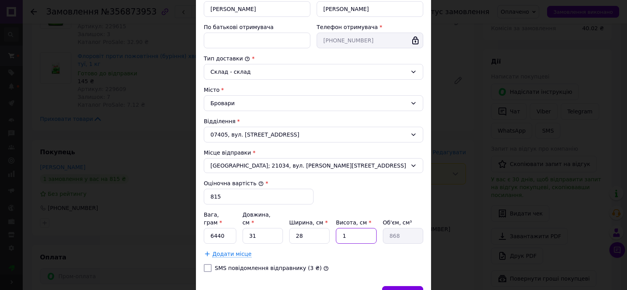 The image size is (627, 290). What do you see at coordinates (234, 183) in the screenshot?
I see `label: Оціночна вартість` at bounding box center [234, 183].